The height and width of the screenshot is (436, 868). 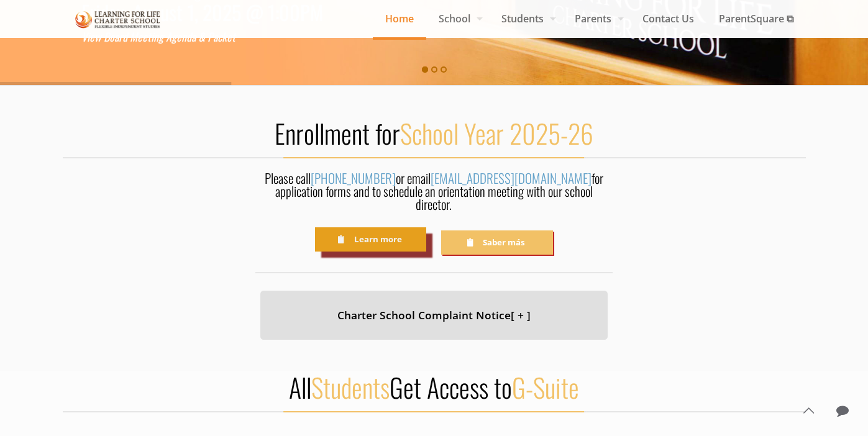 I want to click on span: School Year 2025-26, so click(x=496, y=133).